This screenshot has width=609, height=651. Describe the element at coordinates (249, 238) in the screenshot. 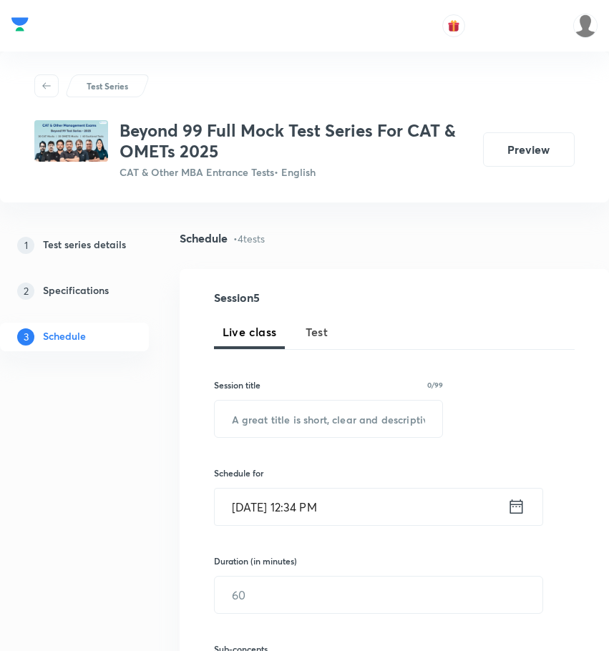

I see `p: • 4 tests` at that location.